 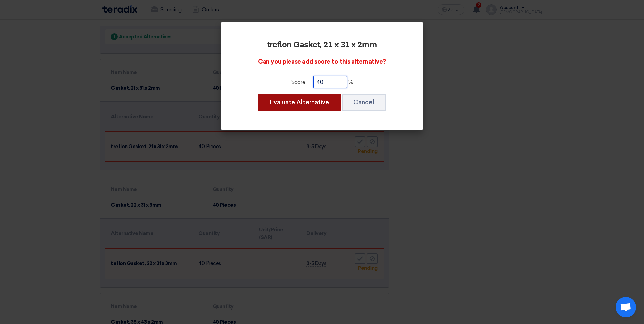 I want to click on div: Open chat, so click(x=625, y=307).